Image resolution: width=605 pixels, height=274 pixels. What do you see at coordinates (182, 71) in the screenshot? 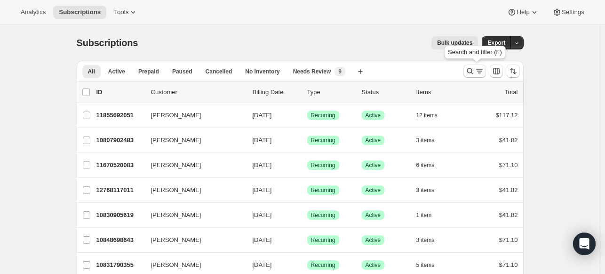
I see `span: Paused` at bounding box center [182, 71].